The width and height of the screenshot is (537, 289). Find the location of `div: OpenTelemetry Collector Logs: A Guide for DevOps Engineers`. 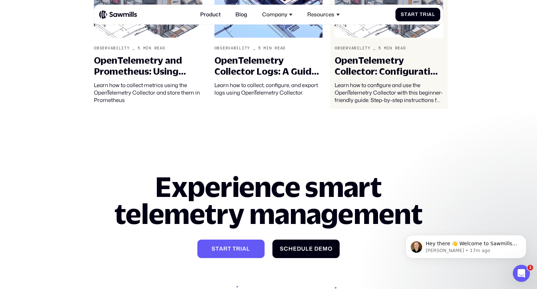

div: OpenTelemetry Collector Logs: A Guide for DevOps Engineers is located at coordinates (268, 66).